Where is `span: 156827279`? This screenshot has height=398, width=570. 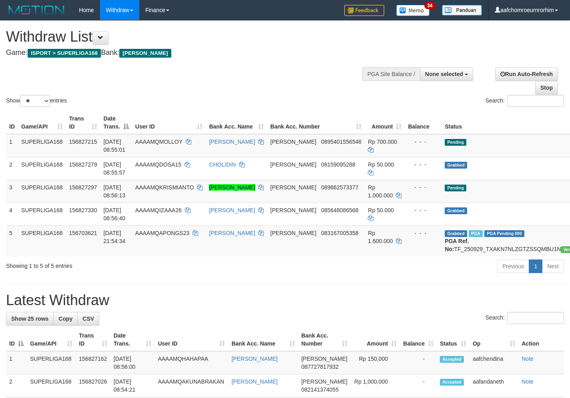
span: 156827279 is located at coordinates (83, 165).